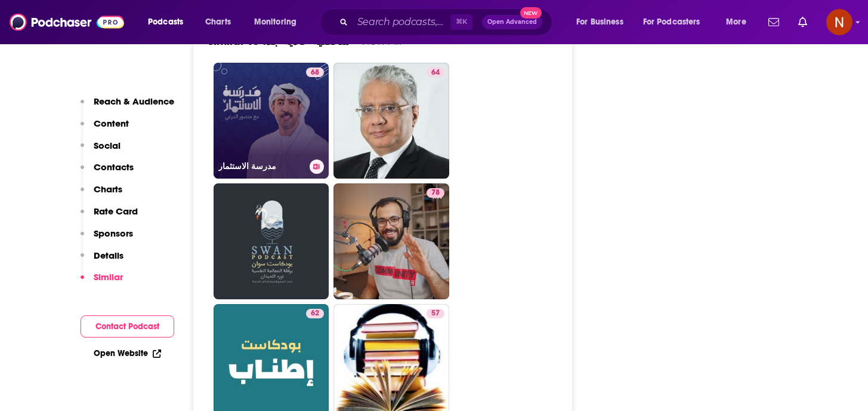 This screenshot has width=868, height=411. I want to click on button: Open AdvancedNew, so click(512, 22).